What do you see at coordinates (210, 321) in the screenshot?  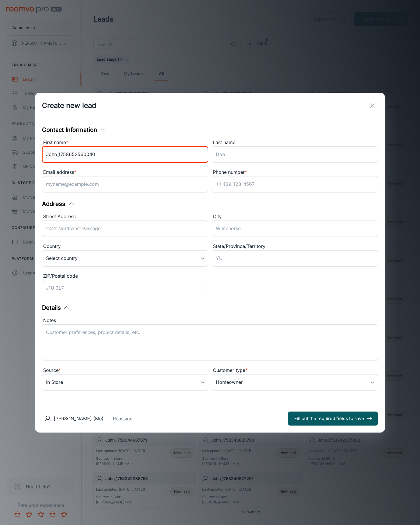 I see `div: Notes` at bounding box center [210, 321].